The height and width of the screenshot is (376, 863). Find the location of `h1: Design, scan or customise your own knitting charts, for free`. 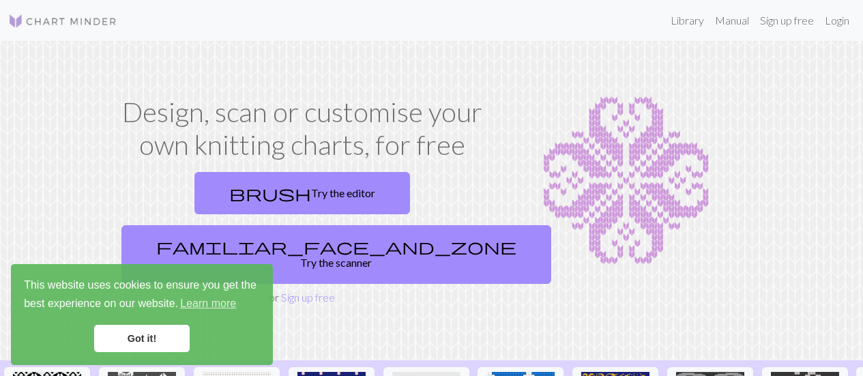

h1: Design, scan or customise your own knitting charts, for free is located at coordinates (302, 128).